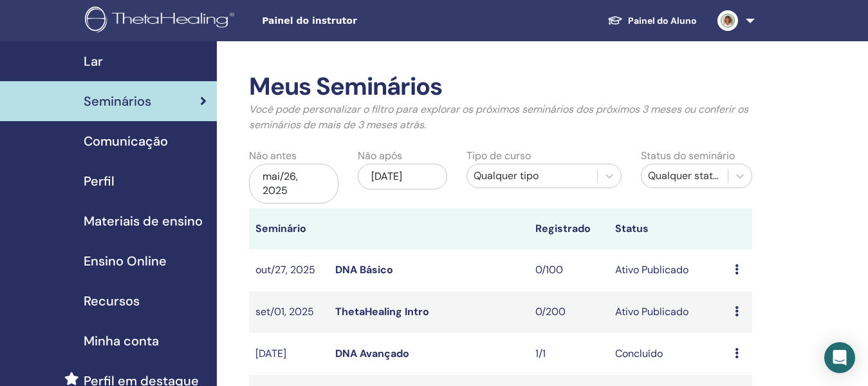 The width and height of the screenshot is (868, 386). Describe the element at coordinates (364, 269) in the screenshot. I see `a: DNA Básico` at that location.